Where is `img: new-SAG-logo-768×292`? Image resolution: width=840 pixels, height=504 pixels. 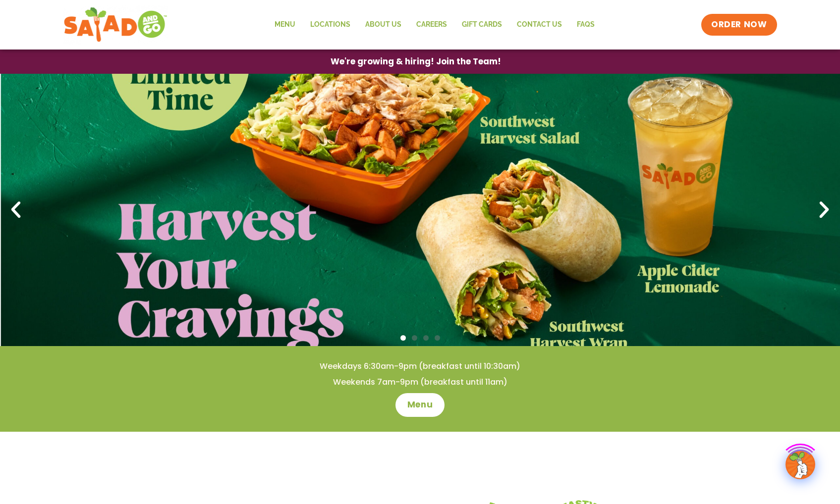 img: new-SAG-logo-768×292 is located at coordinates (115, 25).